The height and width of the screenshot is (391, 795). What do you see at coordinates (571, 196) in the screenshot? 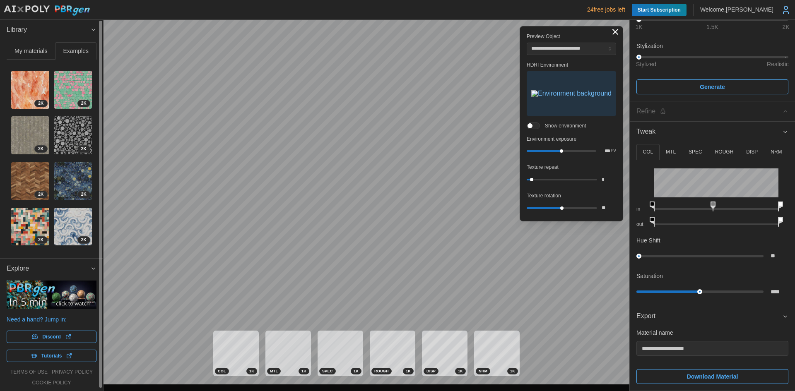
I see `p: Texture rotation` at bounding box center [571, 196].